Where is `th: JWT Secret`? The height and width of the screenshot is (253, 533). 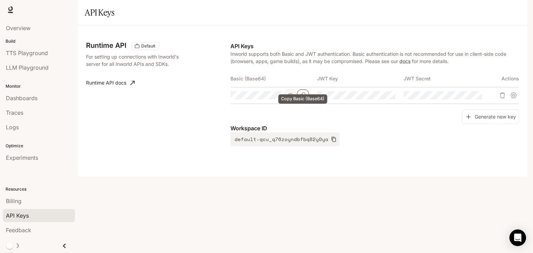
th: JWT Secret is located at coordinates (447, 79).